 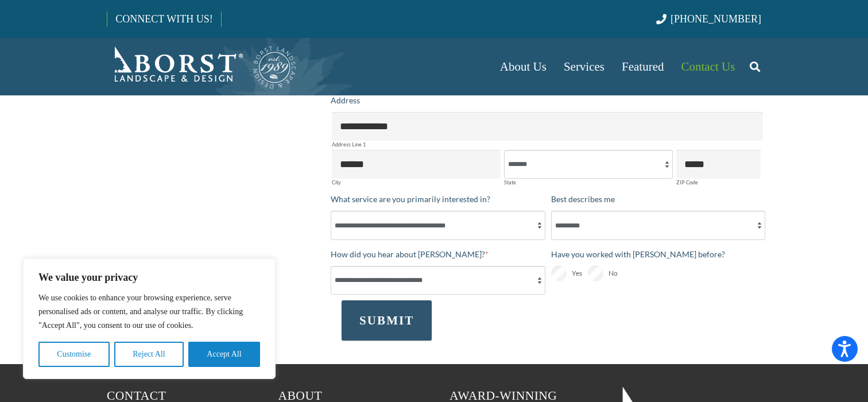 I want to click on span: No, so click(x=613, y=273).